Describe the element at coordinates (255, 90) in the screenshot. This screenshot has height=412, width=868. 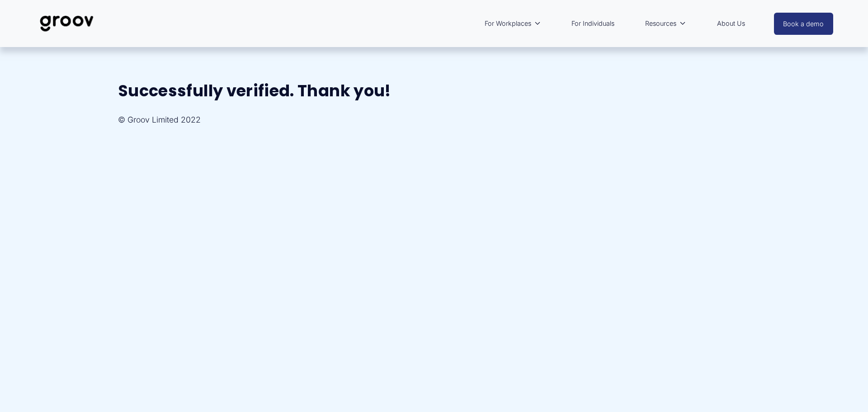
I see `strong: Successfully verified. Thank you!` at that location.